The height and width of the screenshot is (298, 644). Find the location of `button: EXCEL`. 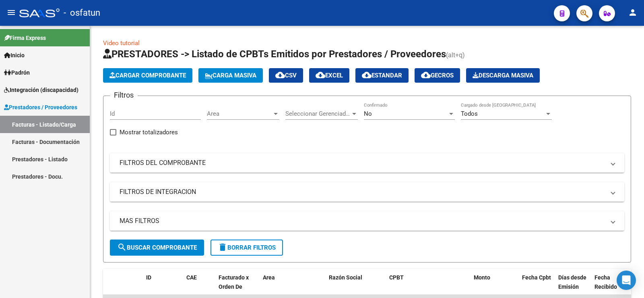

button: EXCEL is located at coordinates (329, 76).